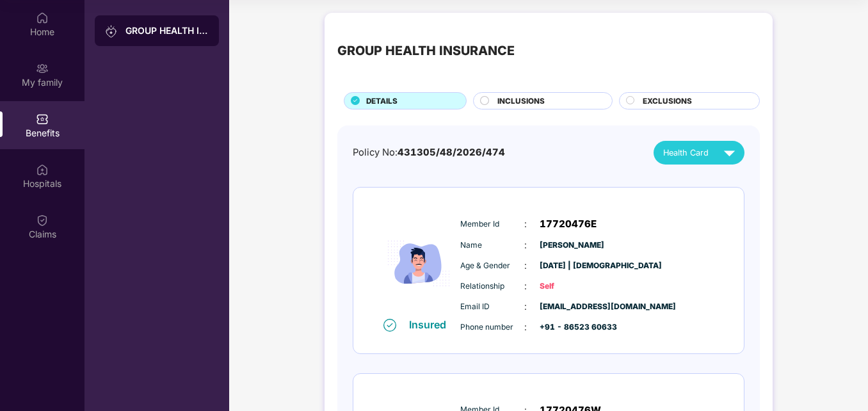 The width and height of the screenshot is (868, 411). What do you see at coordinates (729, 153) in the screenshot?
I see `img: svg+xml;base64,PHN2ZyB4bWxucz0iaHR0cDovL3d3dy53My5vcmcvMjAwMC9zdmciIHZpZXdCb3g9IjAgMCAyNCAyNCIgd2...` at bounding box center [729, 153].